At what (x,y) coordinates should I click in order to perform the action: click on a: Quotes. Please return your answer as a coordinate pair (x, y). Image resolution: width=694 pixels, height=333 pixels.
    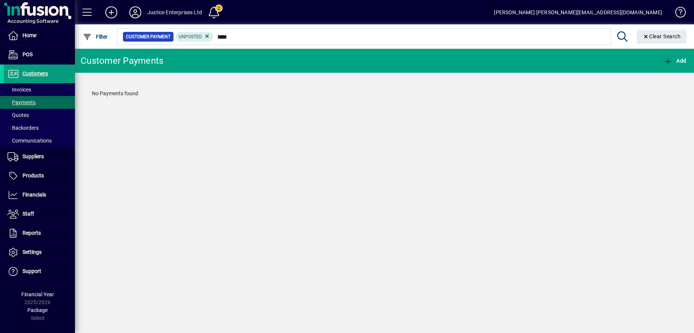
    Looking at the image, I should click on (39, 115).